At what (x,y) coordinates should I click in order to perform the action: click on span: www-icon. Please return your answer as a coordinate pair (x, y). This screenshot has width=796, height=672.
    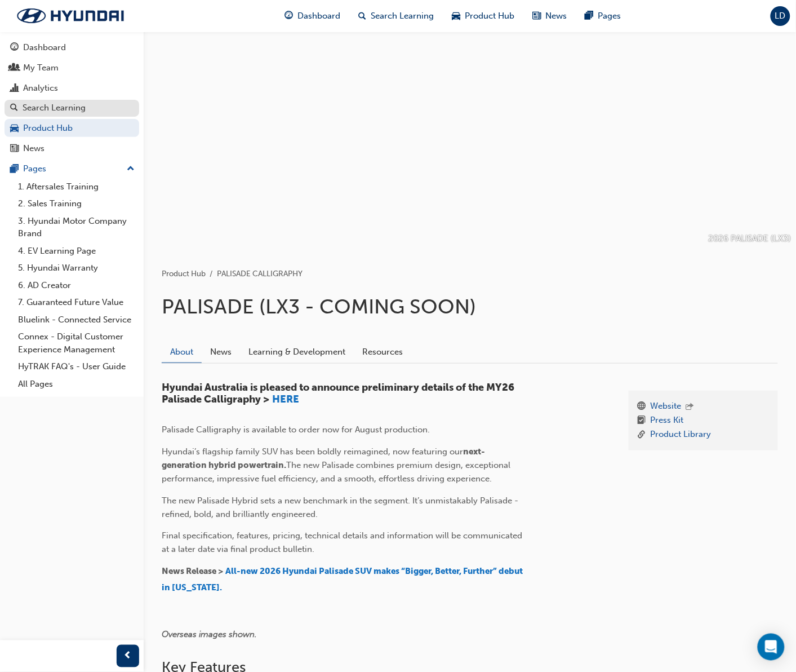
    Looking at the image, I should click on (642, 407).